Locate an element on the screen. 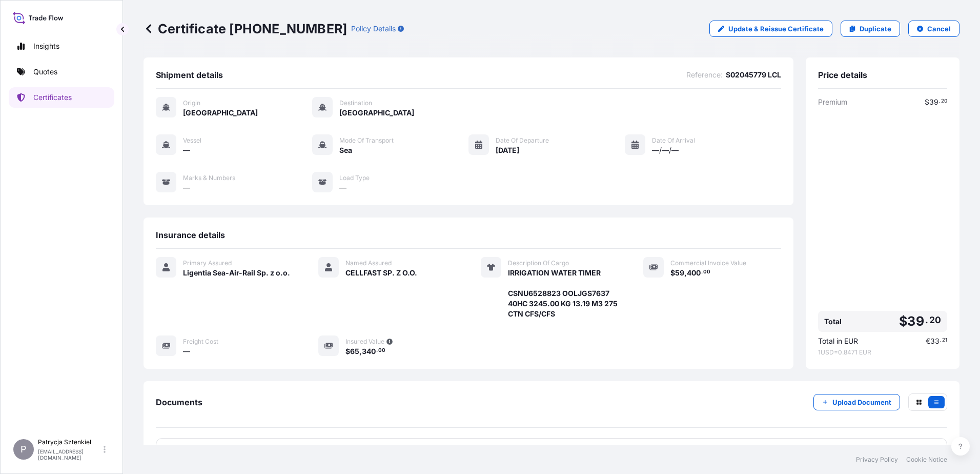 This screenshot has height=474, width=980. span: Origin is located at coordinates (192, 103).